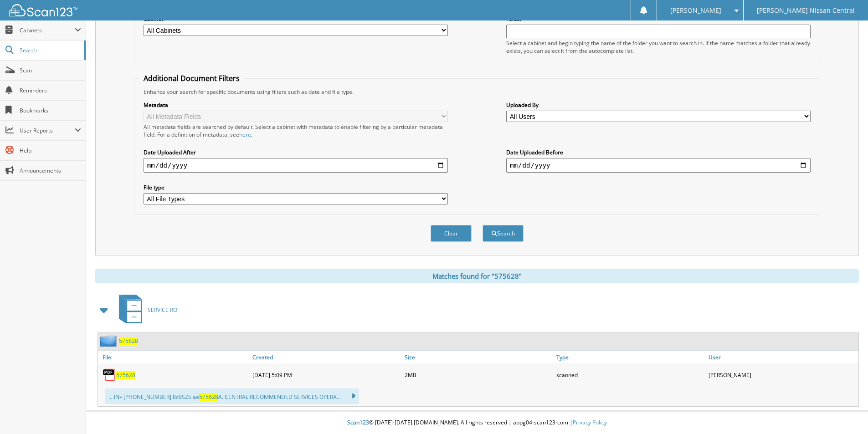  I want to click on span: Help, so click(50, 150).